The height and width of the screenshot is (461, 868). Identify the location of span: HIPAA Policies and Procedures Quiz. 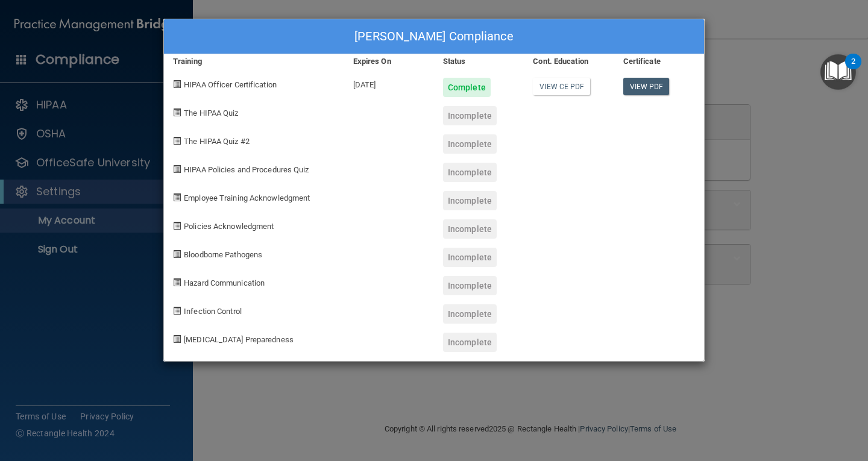
(246, 170).